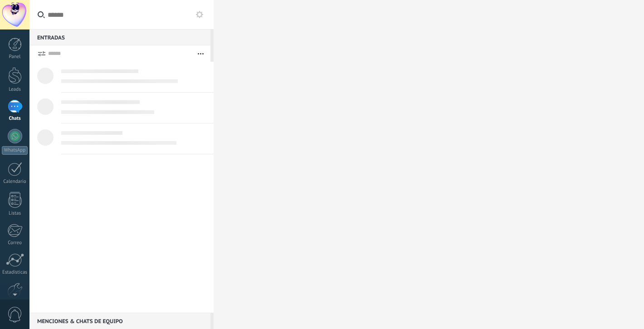 The height and width of the screenshot is (329, 644). What do you see at coordinates (15, 57) in the screenshot?
I see `div: Panel` at bounding box center [15, 57].